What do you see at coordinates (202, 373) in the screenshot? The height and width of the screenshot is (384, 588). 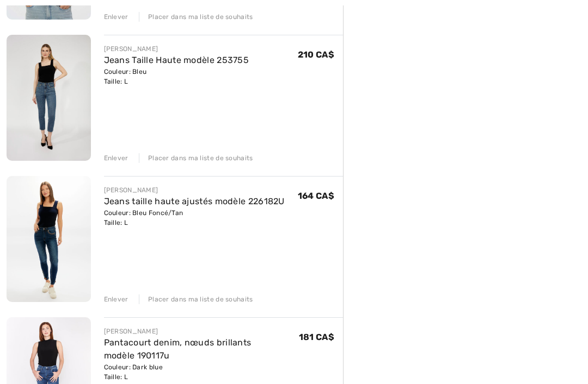 I see `div: Couleur: Dark blue Taille: L` at bounding box center [202, 373].